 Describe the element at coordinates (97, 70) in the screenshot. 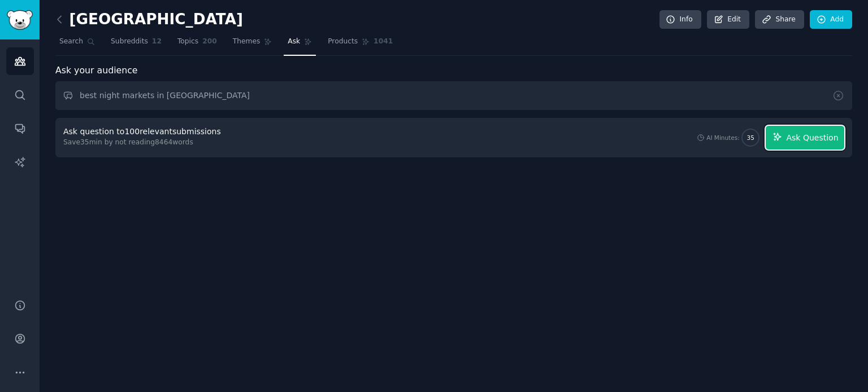

I see `span: Ask your audience` at that location.